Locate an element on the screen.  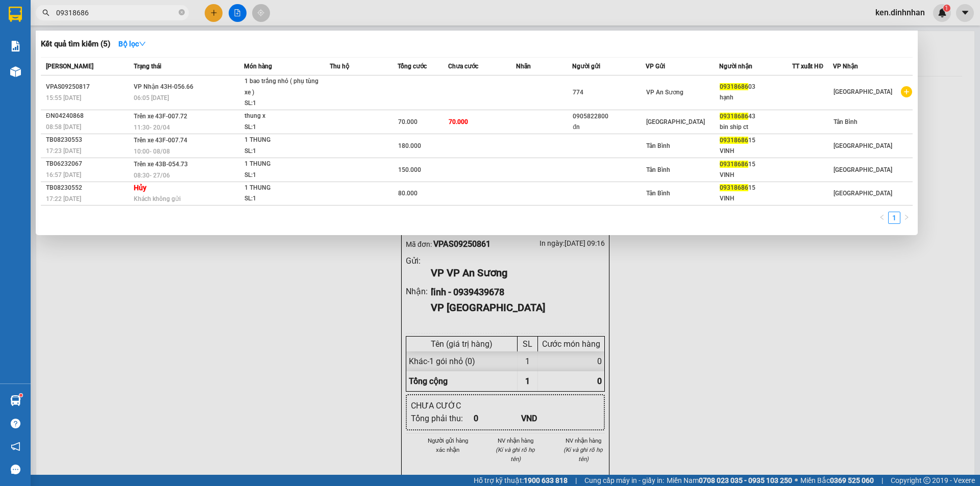
span: VP Nhận is located at coordinates (845, 67).